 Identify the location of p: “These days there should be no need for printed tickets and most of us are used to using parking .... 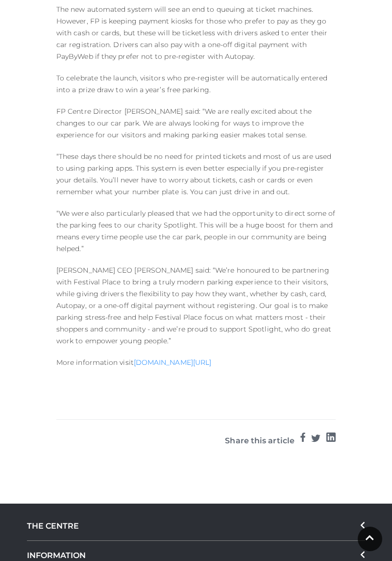
(196, 174).